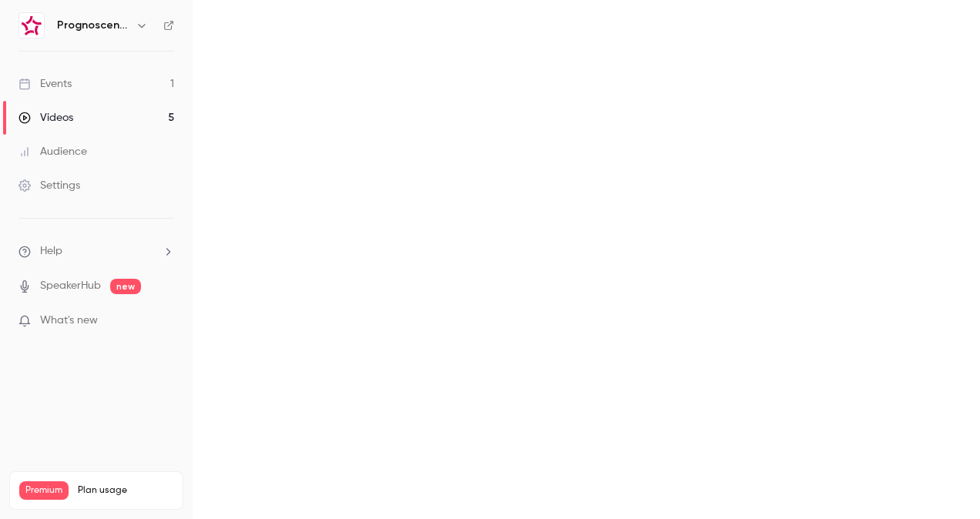 The width and height of the screenshot is (980, 519). I want to click on div: Audience, so click(53, 151).